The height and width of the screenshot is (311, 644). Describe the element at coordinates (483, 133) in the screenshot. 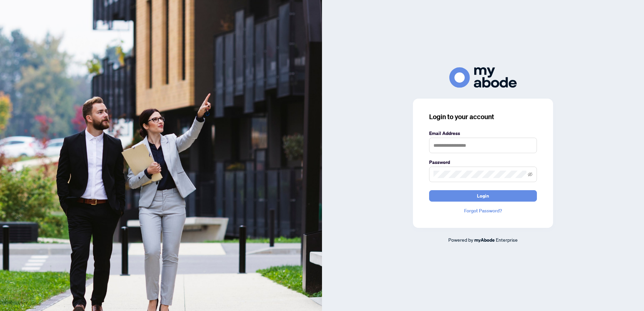

I see `label: Email Address` at that location.